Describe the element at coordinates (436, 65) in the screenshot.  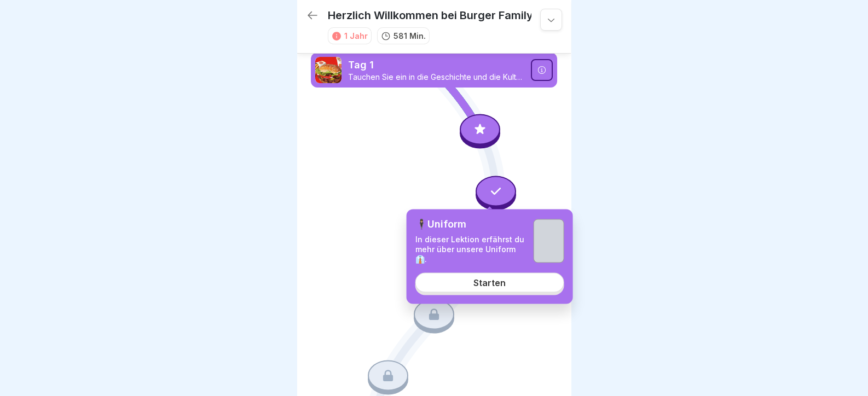
I see `p: Tag 1` at that location.